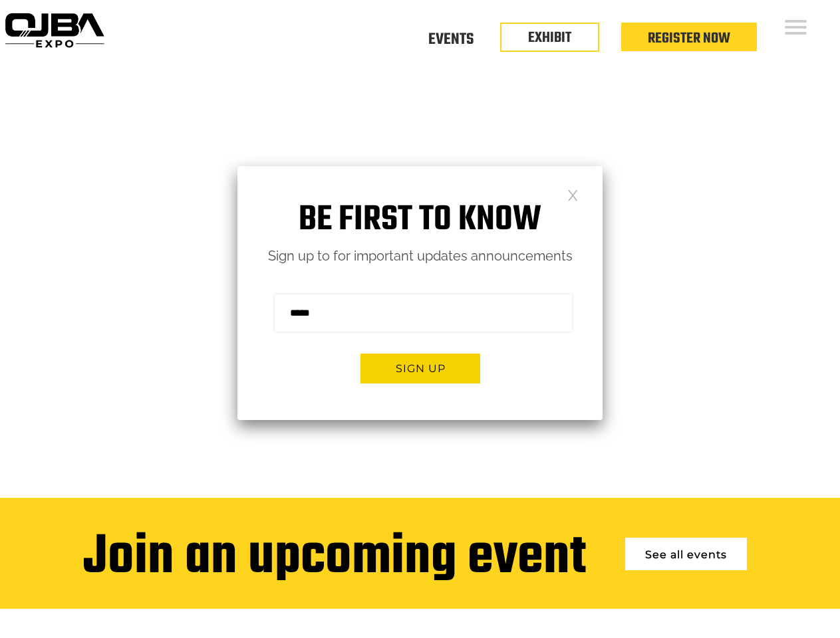 This screenshot has width=840, height=638. What do you see at coordinates (685, 554) in the screenshot?
I see `a: See all events` at bounding box center [685, 554].